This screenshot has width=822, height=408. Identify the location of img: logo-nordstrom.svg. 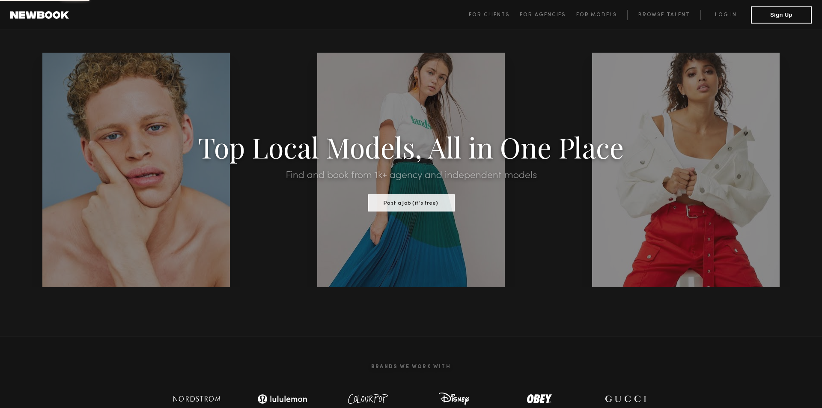
(197, 399).